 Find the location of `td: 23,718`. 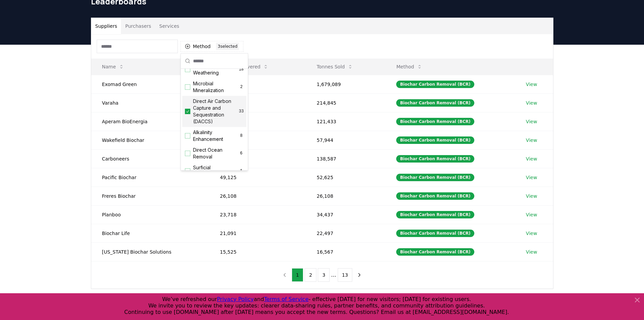

td: 23,718 is located at coordinates (258, 214).